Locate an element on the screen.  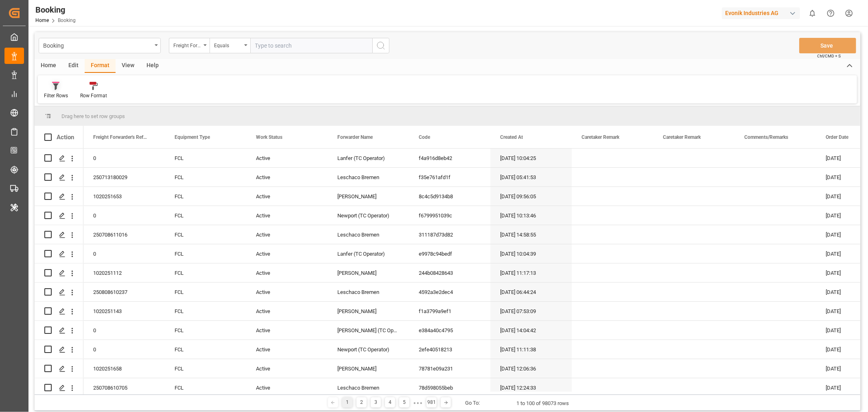
button: search button is located at coordinates (381, 46).